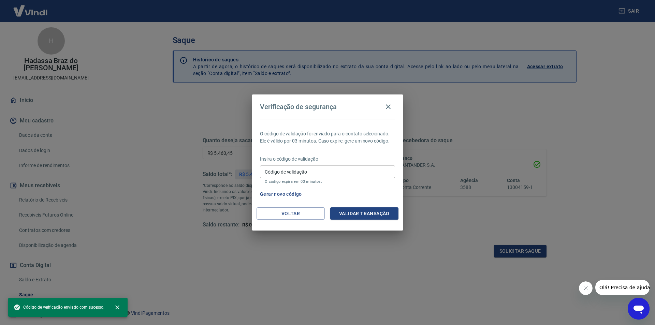 Image resolution: width=655 pixels, height=325 pixels. Describe the element at coordinates (327, 137) in the screenshot. I see `p: O código de validação foi enviado para o contato selecionado. Ele é válido por 03 minutos. Caso e...` at that location.